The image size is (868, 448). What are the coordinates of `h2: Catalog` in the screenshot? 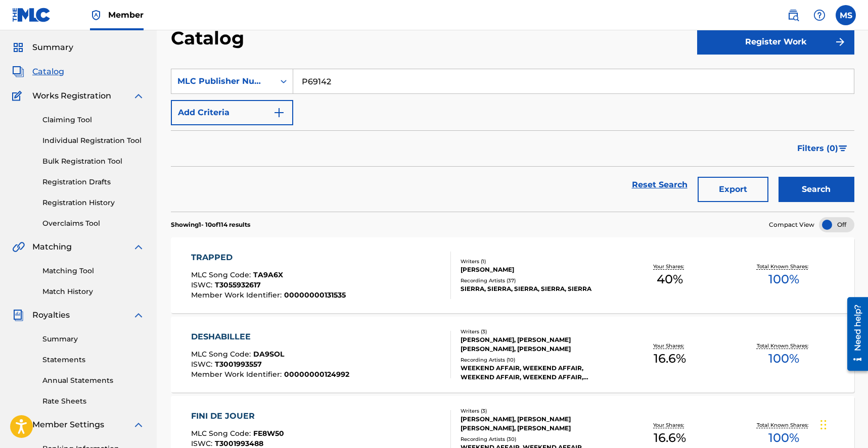 It's located at (210, 38).